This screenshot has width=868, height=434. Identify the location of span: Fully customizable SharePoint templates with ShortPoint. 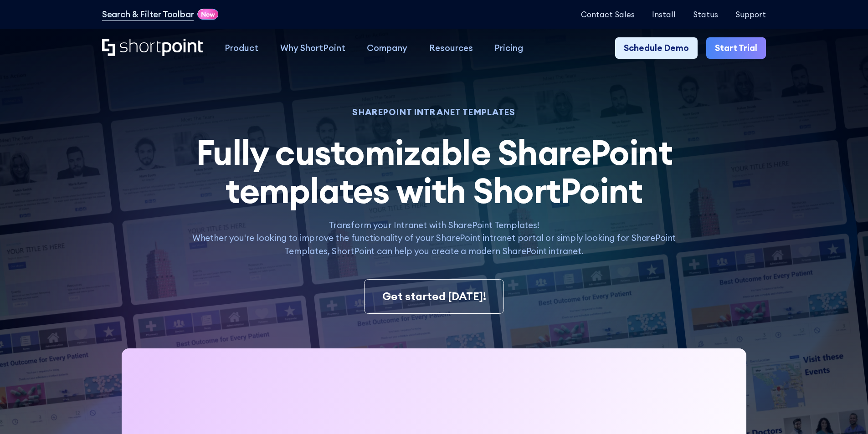
(434, 171).